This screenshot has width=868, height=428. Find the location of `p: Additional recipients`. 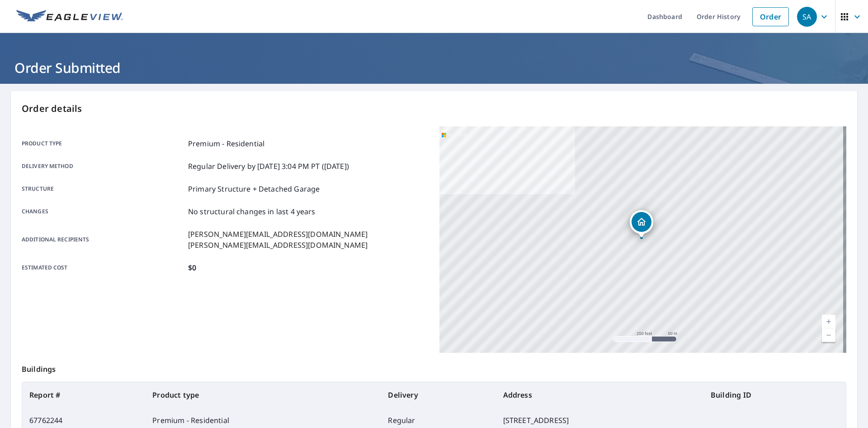

p: Additional recipients is located at coordinates (103, 240).